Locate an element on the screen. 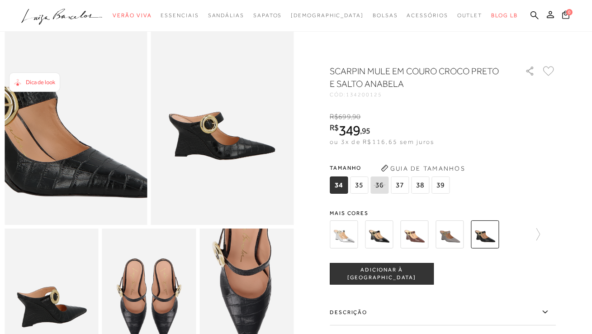  span: Essenciais is located at coordinates (180, 15).